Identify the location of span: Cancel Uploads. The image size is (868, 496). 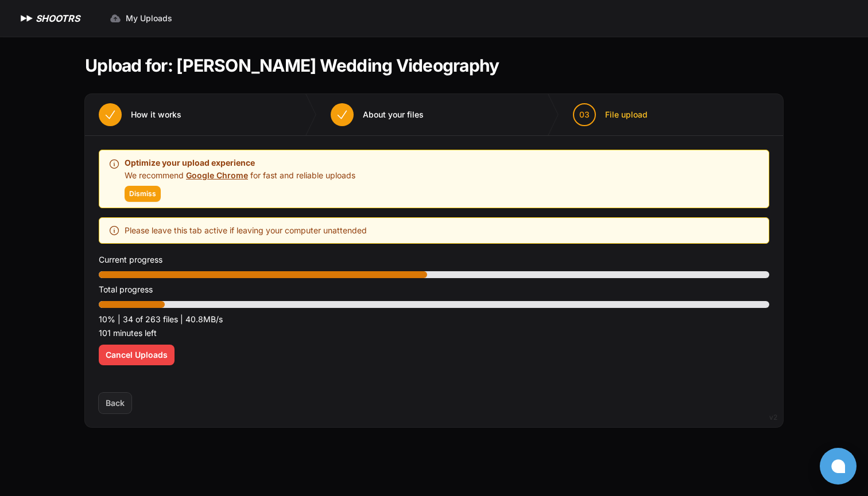
(137, 355).